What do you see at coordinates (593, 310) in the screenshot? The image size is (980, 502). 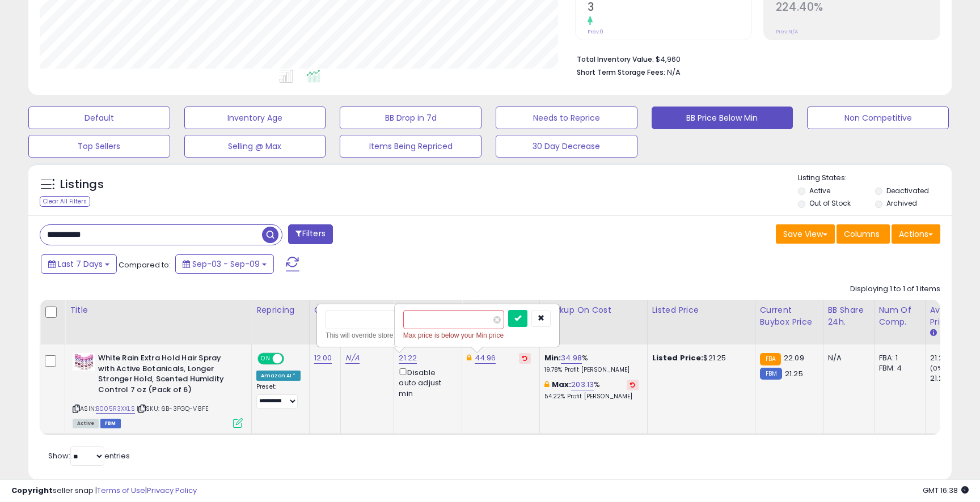 I see `div: Markup on Cost` at bounding box center [593, 310].